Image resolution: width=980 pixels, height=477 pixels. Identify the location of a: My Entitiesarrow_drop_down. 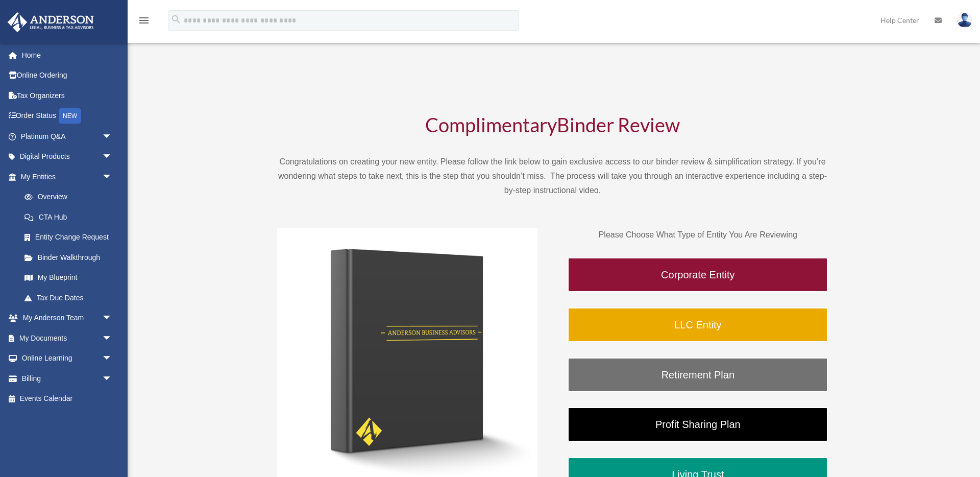
(68, 177).